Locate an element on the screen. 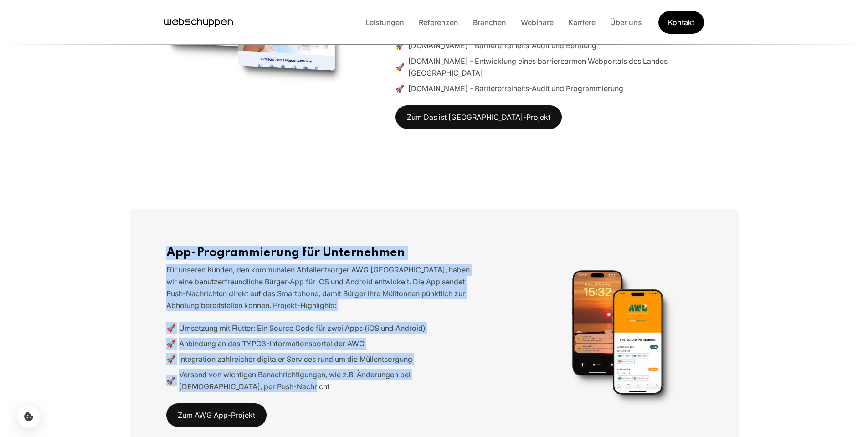 The width and height of the screenshot is (868, 437). a: Branchen is located at coordinates (489, 23).